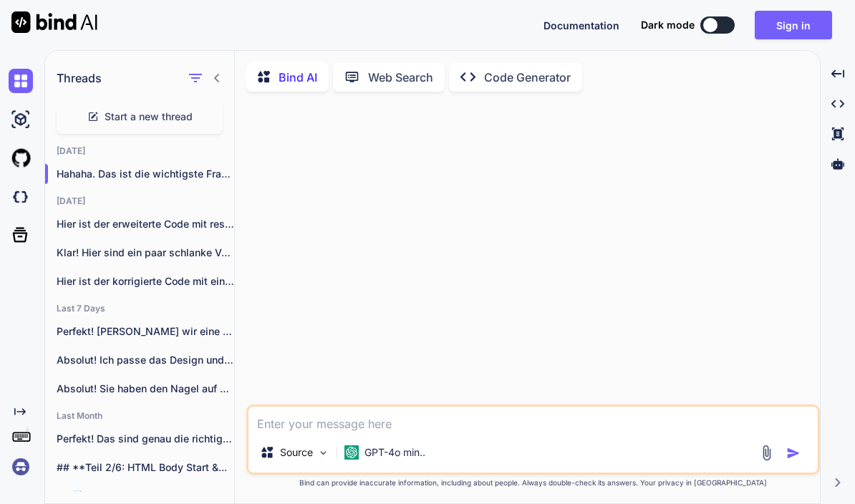 Image resolution: width=855 pixels, height=504 pixels. What do you see at coordinates (21, 158) in the screenshot?
I see `img: githubLight` at bounding box center [21, 158].